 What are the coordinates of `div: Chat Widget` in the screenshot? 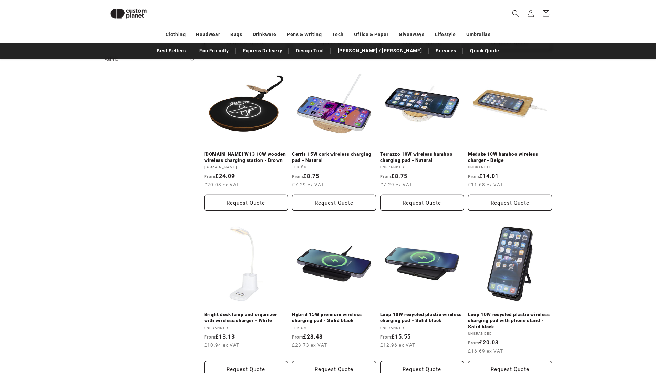 It's located at (597, 336).